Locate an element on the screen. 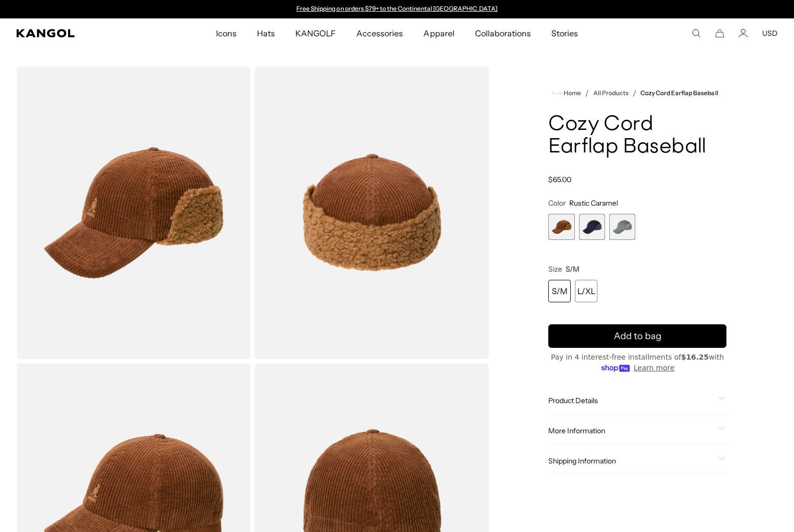  span: Add to bag is located at coordinates (637, 336).